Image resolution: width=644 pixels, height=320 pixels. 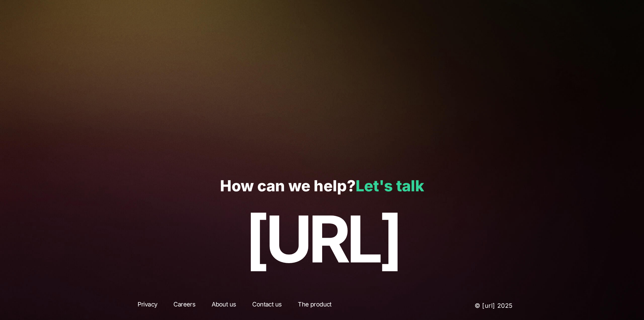 I want to click on p: How can we help?, so click(x=322, y=186).